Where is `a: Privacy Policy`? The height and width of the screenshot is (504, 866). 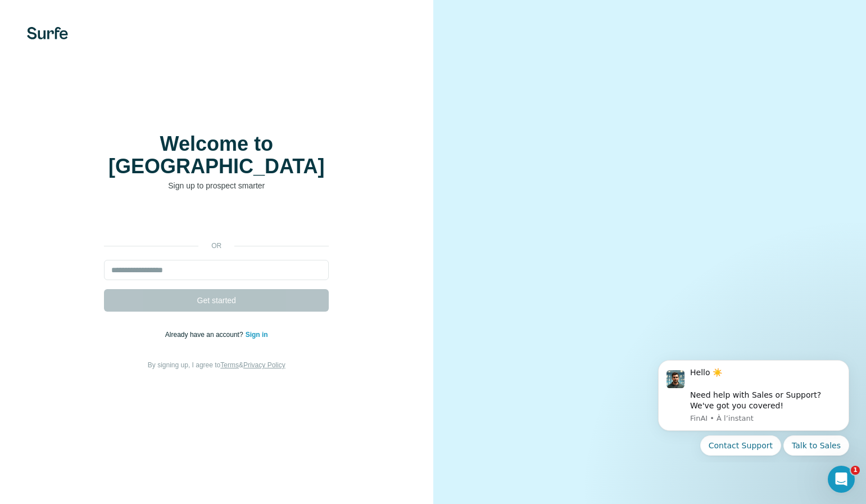 a: Privacy Policy is located at coordinates (264, 365).